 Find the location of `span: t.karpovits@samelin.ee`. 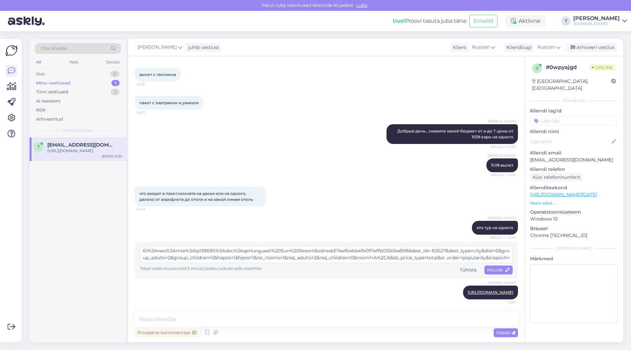

span: t.karpovits@samelin.ee is located at coordinates (82, 145).